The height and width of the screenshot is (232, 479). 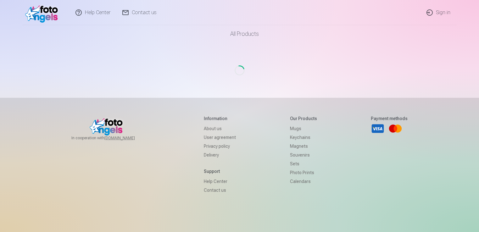 What do you see at coordinates (304, 129) in the screenshot?
I see `a: Mugs` at bounding box center [304, 129].